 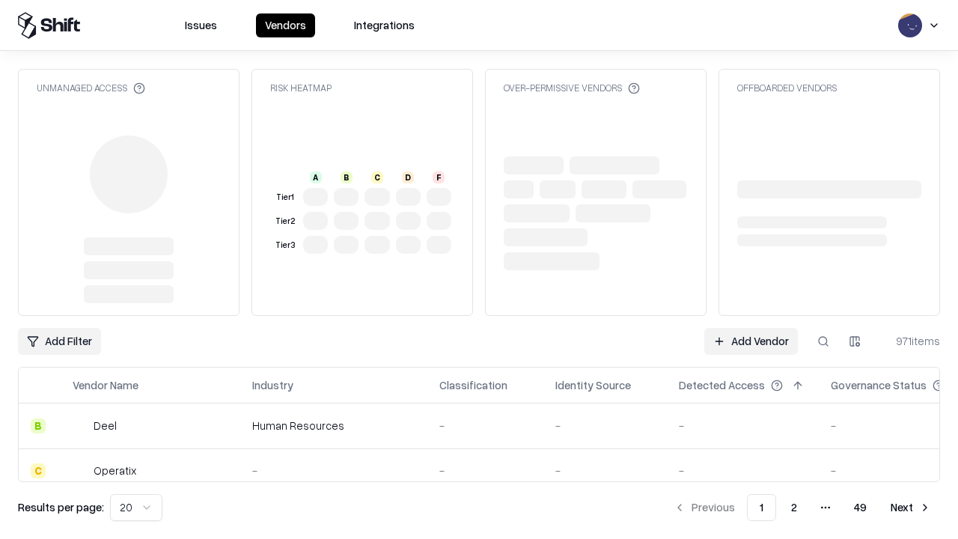 What do you see at coordinates (80, 426) in the screenshot?
I see `img: Deel` at bounding box center [80, 426].